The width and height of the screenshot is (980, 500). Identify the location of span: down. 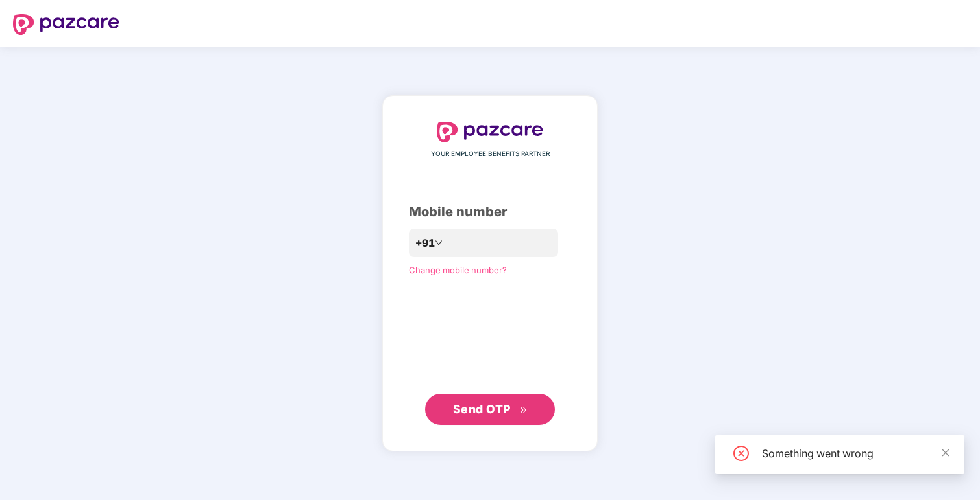
(439, 243).